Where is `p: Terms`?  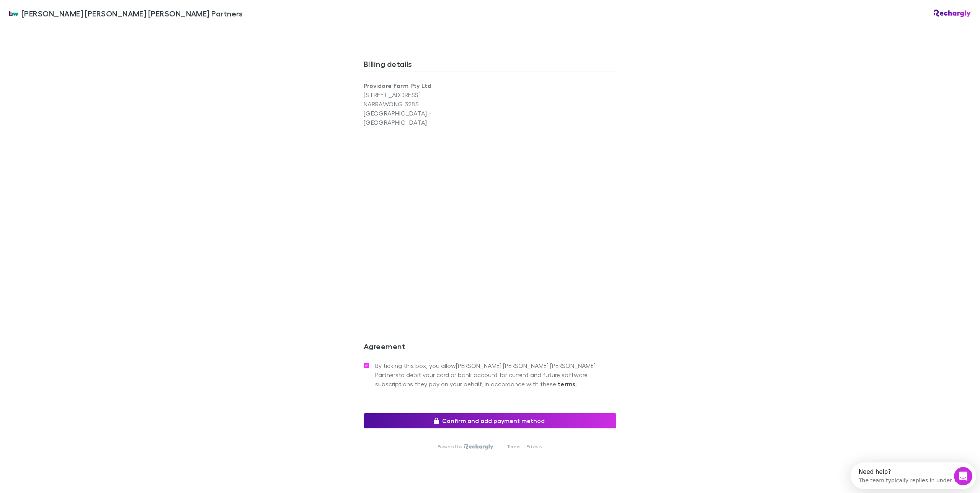
p: Terms is located at coordinates (514, 447).